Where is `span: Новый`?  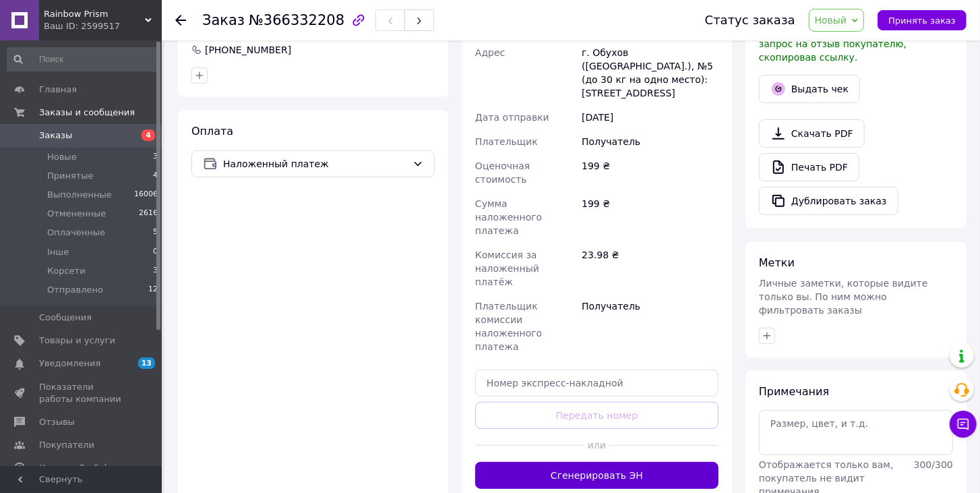
span: Новый is located at coordinates (831, 20).